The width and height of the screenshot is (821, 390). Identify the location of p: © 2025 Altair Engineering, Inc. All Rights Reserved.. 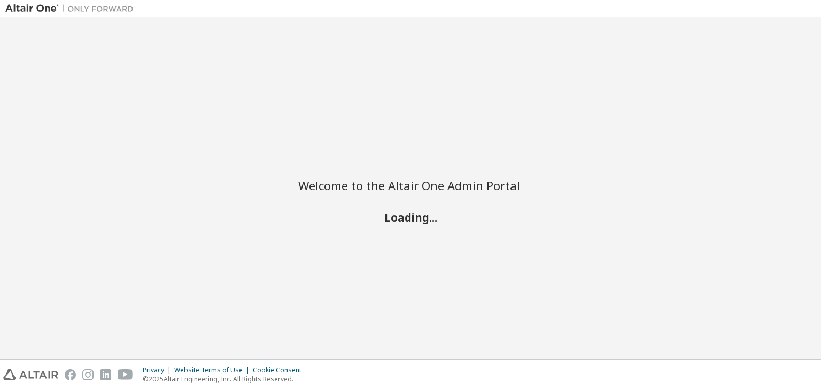
(225, 379).